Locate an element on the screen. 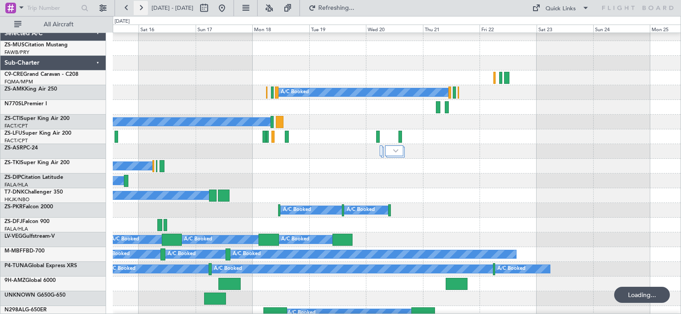 The width and height of the screenshot is (681, 314). span: ZS-AMK is located at coordinates (15, 89).